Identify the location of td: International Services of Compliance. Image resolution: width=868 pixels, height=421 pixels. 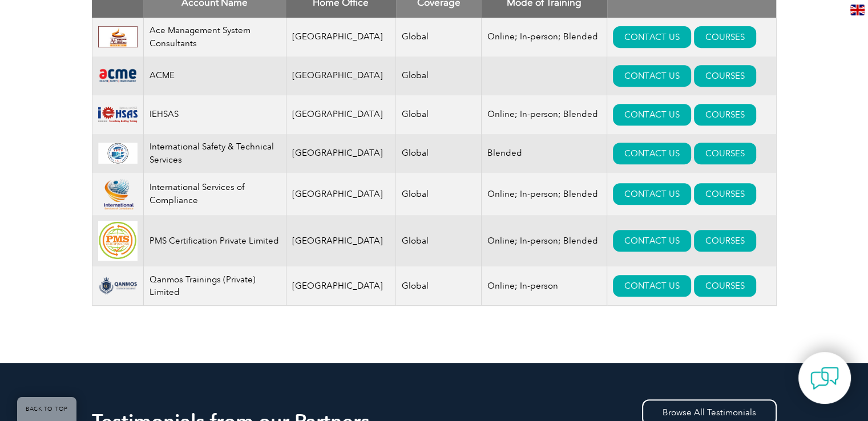
(214, 194).